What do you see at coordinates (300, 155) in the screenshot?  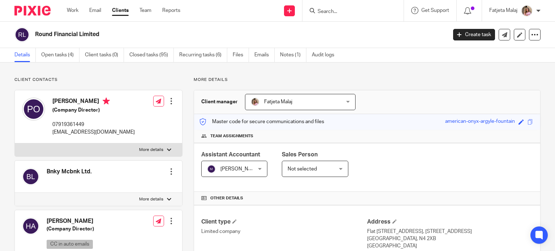 I see `span: Sales Person` at bounding box center [300, 155].